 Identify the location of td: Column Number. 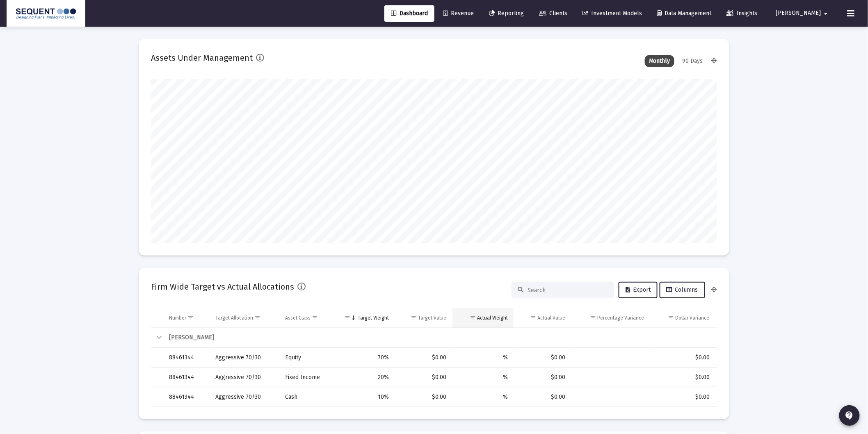
(186, 317).